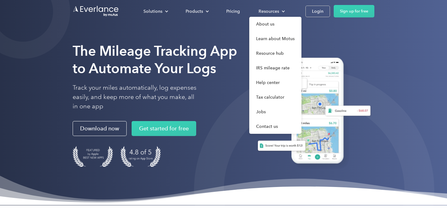 The image size is (447, 215). I want to click on a: Contact us, so click(276, 126).